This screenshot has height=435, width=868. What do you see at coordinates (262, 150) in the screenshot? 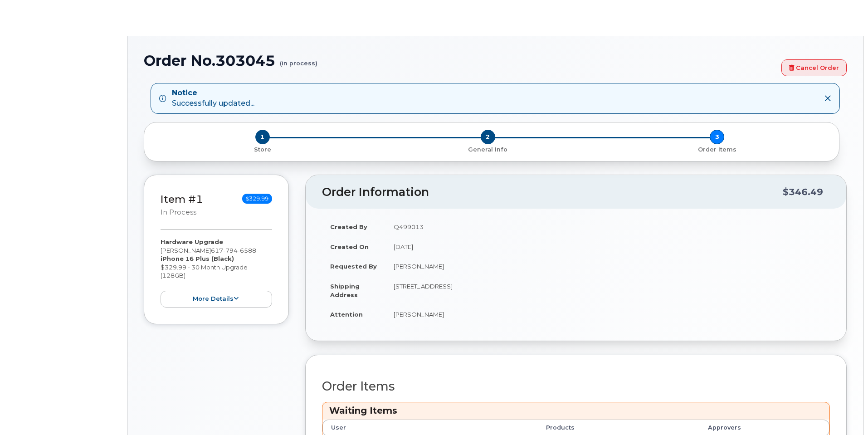
I see `p: Store` at bounding box center [262, 150].